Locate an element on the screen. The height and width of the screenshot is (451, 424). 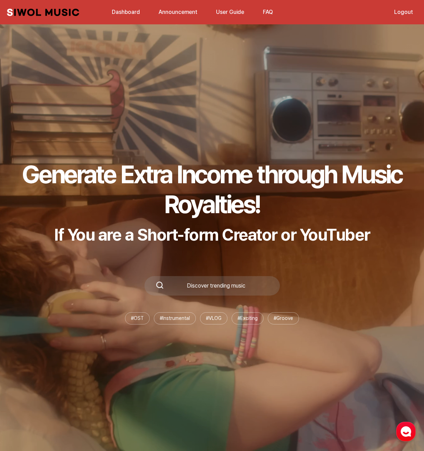
a: Dashboard is located at coordinates (126, 12).